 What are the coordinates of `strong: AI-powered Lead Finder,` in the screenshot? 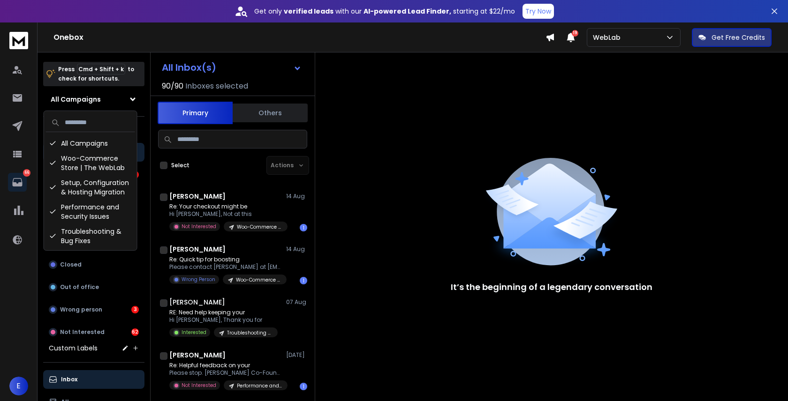 It's located at (407, 11).